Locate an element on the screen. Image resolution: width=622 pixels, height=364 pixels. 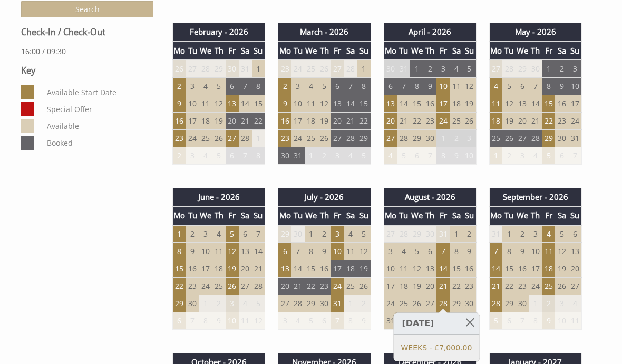
td: 11 is located at coordinates (456, 86).